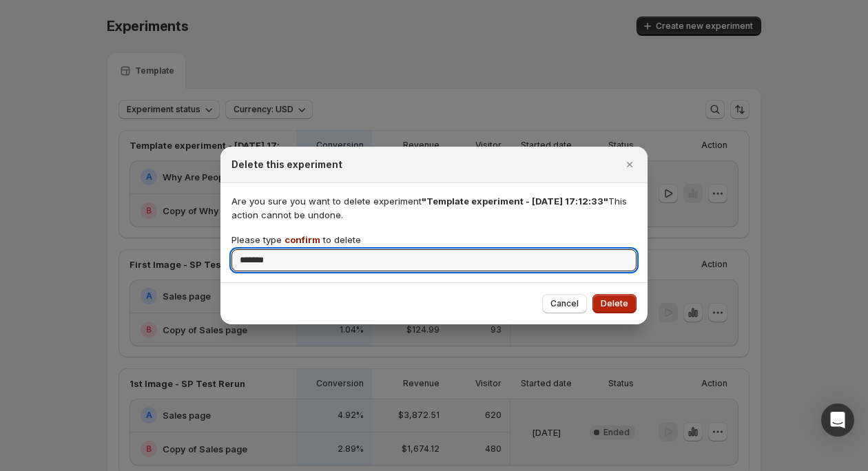 This screenshot has width=868, height=471. What do you see at coordinates (287, 165) in the screenshot?
I see `h2: Delete this experiment` at bounding box center [287, 165].